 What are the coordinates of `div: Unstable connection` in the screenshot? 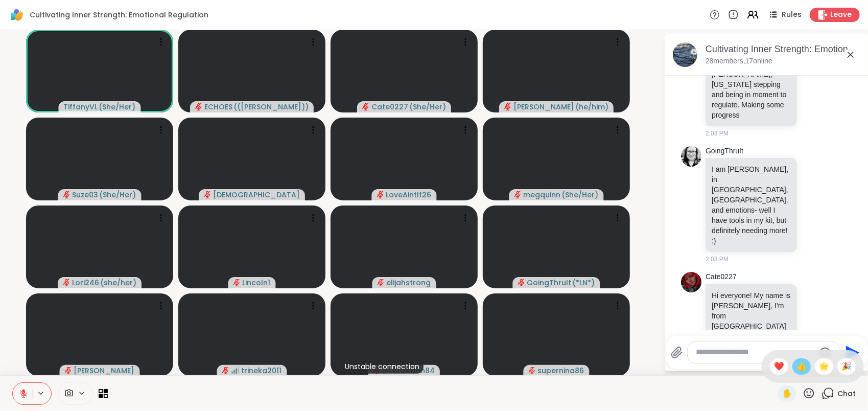 It's located at (382, 367).